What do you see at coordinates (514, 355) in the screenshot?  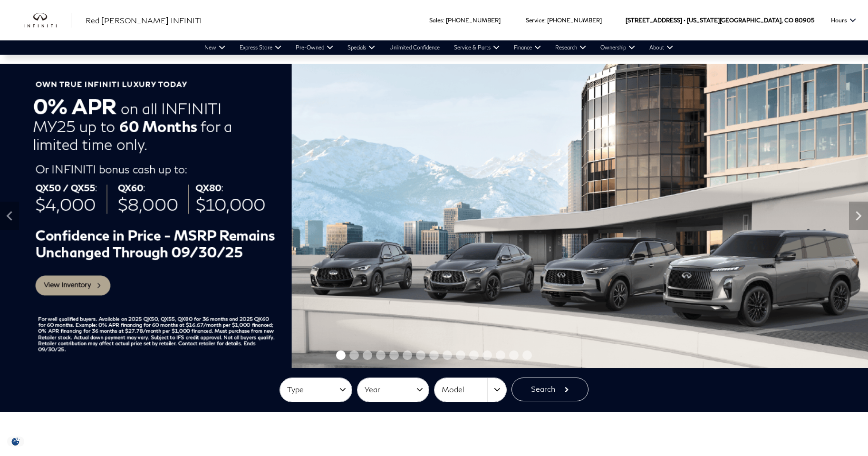 I see `span: Go to slide 14` at bounding box center [514, 355].